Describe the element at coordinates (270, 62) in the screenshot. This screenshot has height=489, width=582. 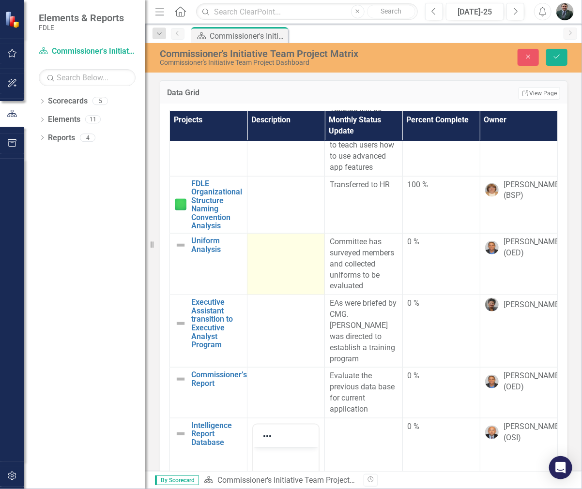
I see `div: Commissioner's Initiative Team Project Dashboard` at that location.